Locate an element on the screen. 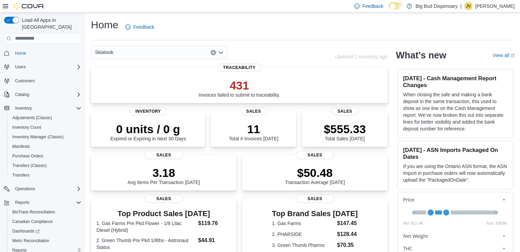  div: Expired or Expiring in Next 30 Days is located at coordinates (148, 132).